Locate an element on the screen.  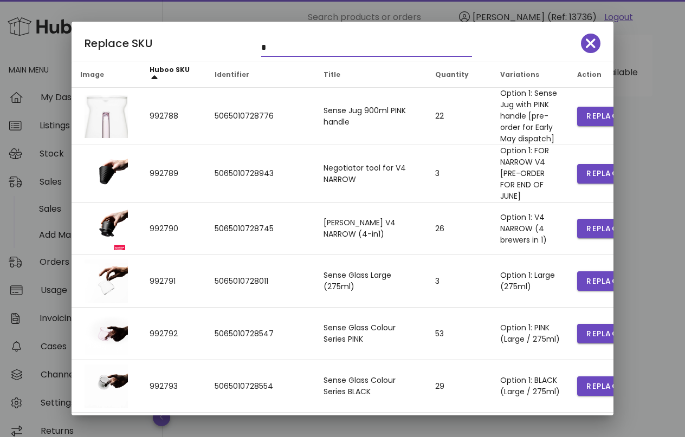
td: 29 is located at coordinates (459, 386).